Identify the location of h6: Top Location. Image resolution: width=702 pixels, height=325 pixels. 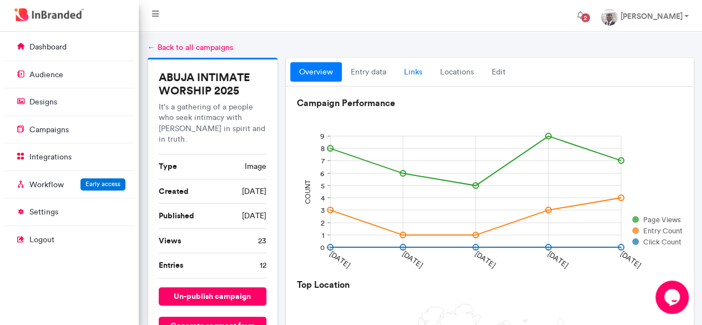
(490, 284).